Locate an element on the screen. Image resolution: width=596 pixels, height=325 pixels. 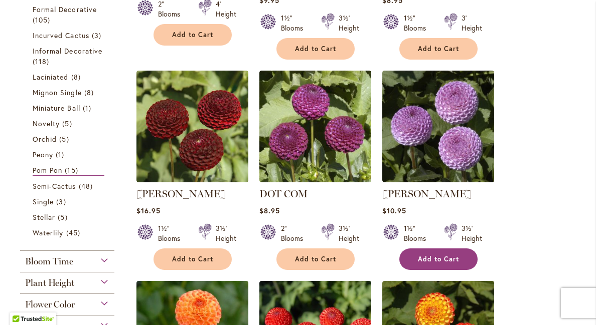
span: Stellar is located at coordinates (44, 217).